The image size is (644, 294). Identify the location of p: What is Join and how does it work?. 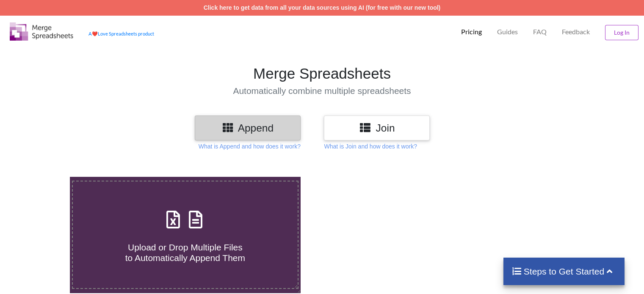
(370, 146).